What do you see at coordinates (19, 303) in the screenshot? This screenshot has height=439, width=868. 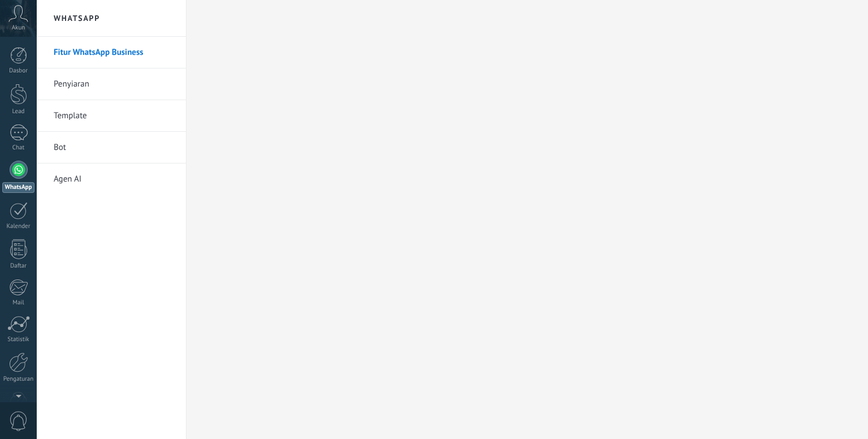 I see `div: Mail` at bounding box center [19, 303].